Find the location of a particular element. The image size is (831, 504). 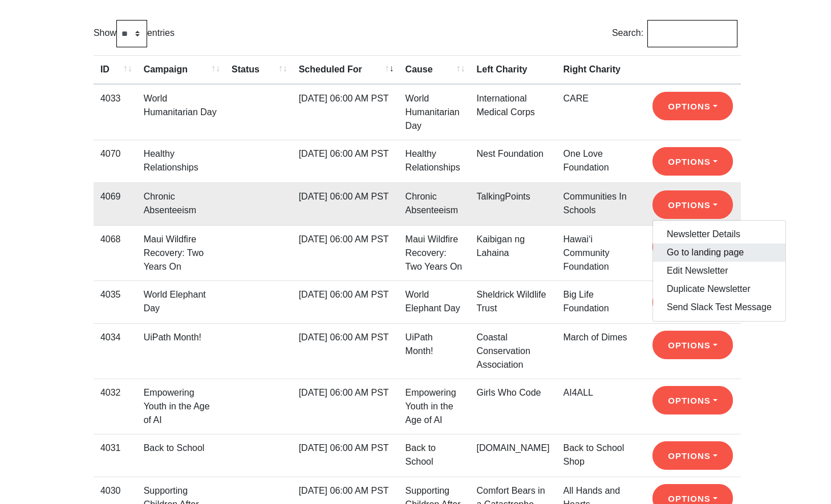

th: Campaign: activate to sort column ascending is located at coordinates (181, 69).